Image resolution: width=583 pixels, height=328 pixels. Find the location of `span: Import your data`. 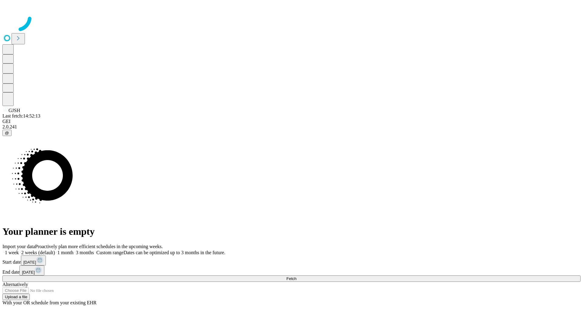

span: Import your data is located at coordinates (19, 246).